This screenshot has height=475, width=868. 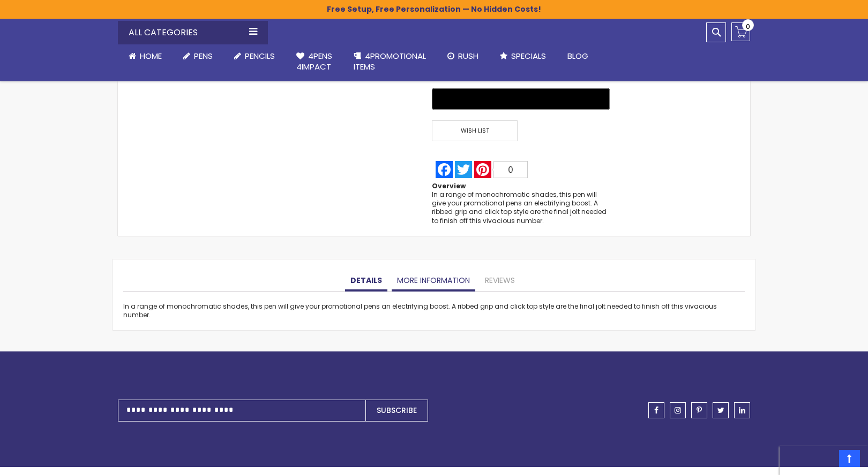 I want to click on a: 4Pens4impact, so click(x=314, y=62).